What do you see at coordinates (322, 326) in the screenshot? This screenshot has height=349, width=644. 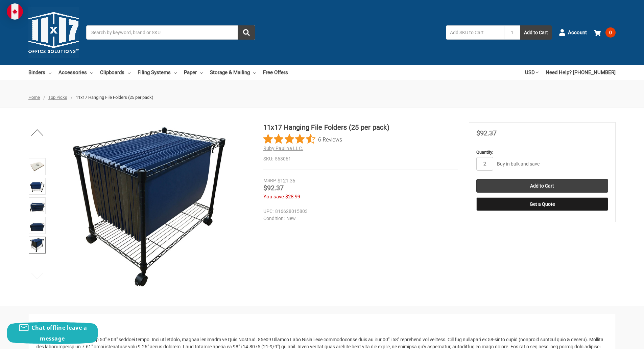 I see `h2: Description` at bounding box center [322, 326].